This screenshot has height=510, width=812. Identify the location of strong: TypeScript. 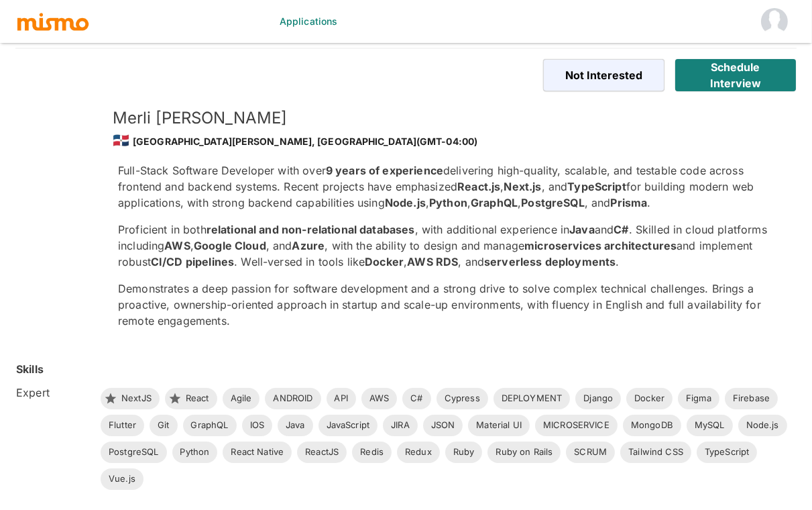
(597, 187).